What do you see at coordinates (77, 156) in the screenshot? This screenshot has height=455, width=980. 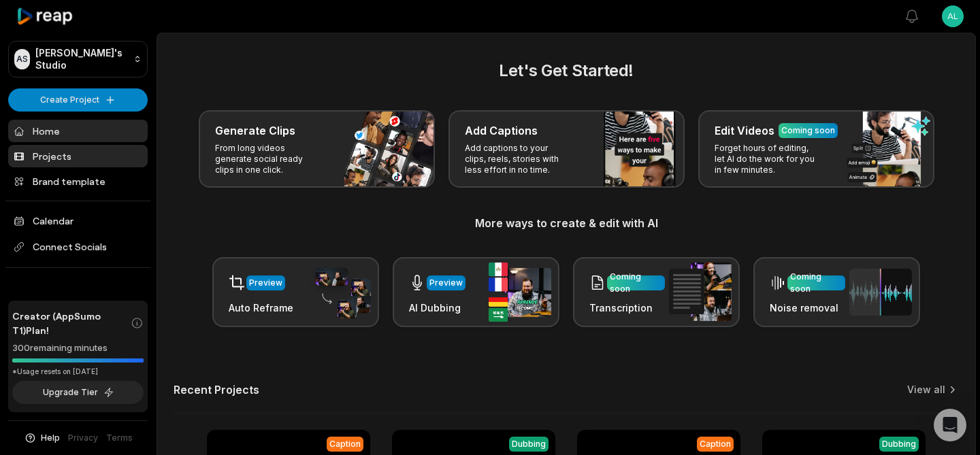 I see `a: Projects` at bounding box center [77, 156].